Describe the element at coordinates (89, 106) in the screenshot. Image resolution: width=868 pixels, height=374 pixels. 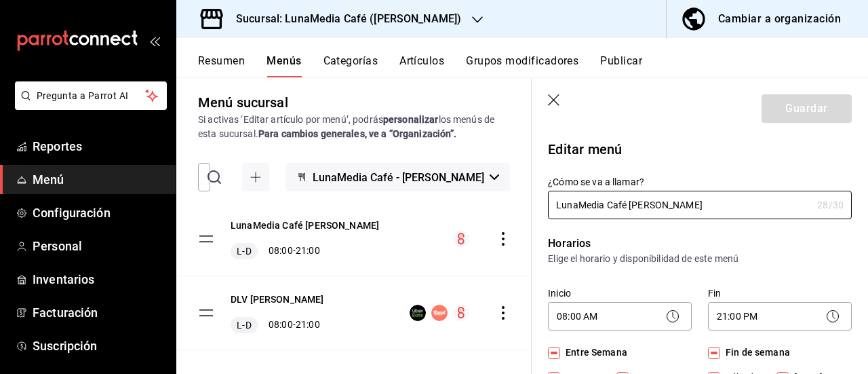
I see `a: Pregunta a Parrot AI` at that location.